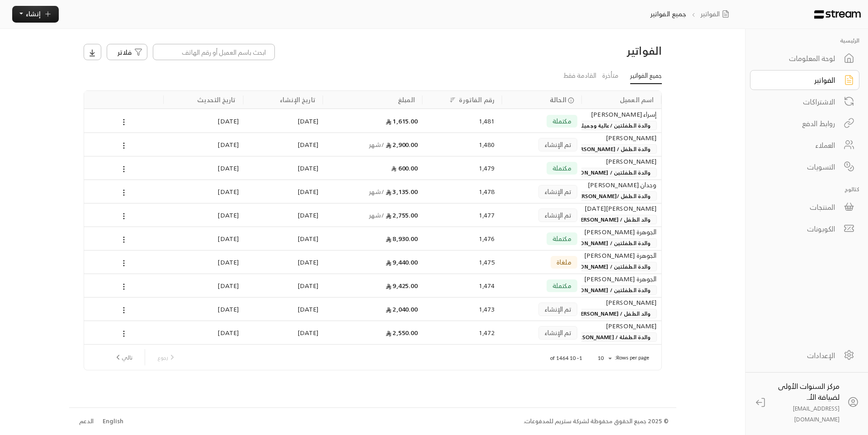 The height and width of the screenshot is (435, 868). Describe the element at coordinates (462, 215) in the screenshot. I see `div: 1,477` at that location.